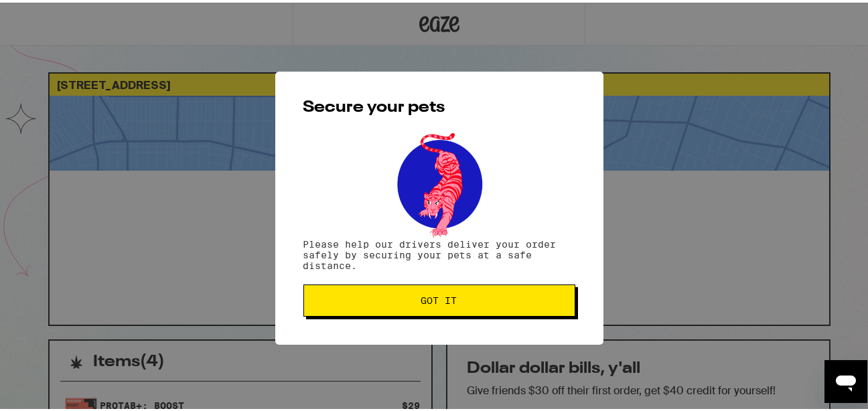 The height and width of the screenshot is (411, 868). What do you see at coordinates (440, 298) in the screenshot?
I see `button: Got it` at bounding box center [440, 298].